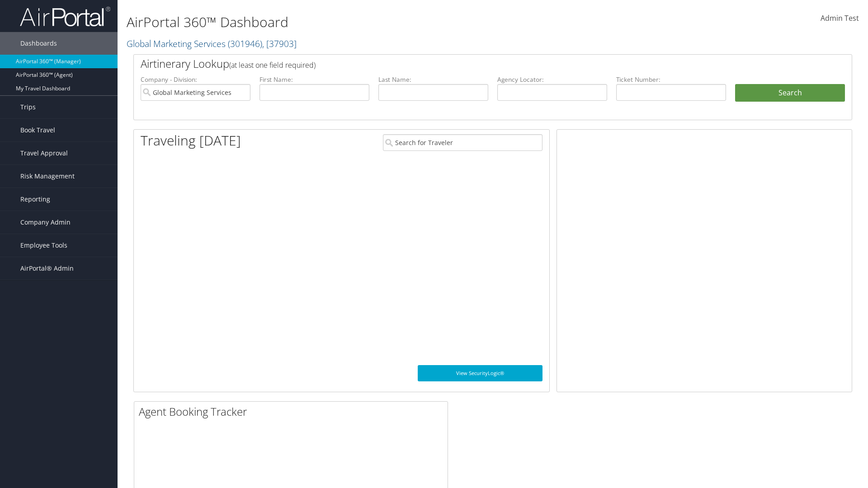 The height and width of the screenshot is (488, 868). What do you see at coordinates (293, 412) in the screenshot?
I see `h2: Agent Booking Tracker` at bounding box center [293, 412].